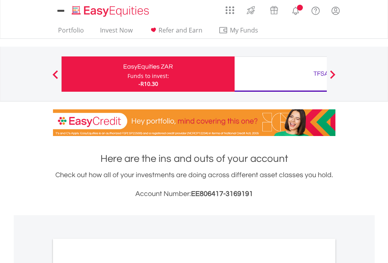 The width and height of the screenshot is (388, 263). Describe the element at coordinates (273, 9) in the screenshot. I see `a: Vouchers` at that location.